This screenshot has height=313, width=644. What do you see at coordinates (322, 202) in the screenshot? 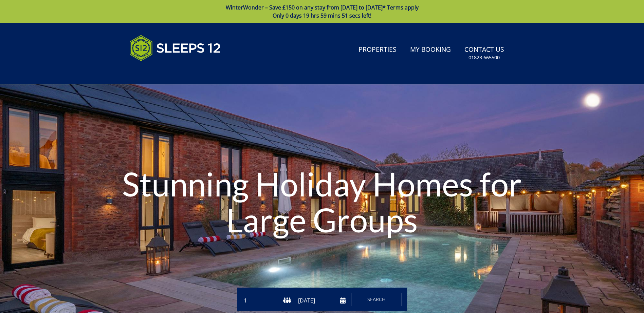
I see `h1: Stunning Holiday Homes for Large Groups` at bounding box center [322, 202].